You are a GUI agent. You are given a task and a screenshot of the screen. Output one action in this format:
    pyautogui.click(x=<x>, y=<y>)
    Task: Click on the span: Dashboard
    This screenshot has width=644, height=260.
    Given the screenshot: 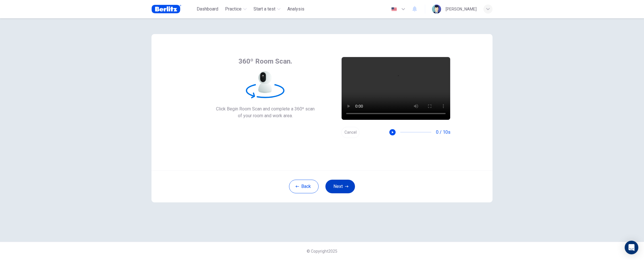 What is the action you would take?
    pyautogui.click(x=208, y=9)
    